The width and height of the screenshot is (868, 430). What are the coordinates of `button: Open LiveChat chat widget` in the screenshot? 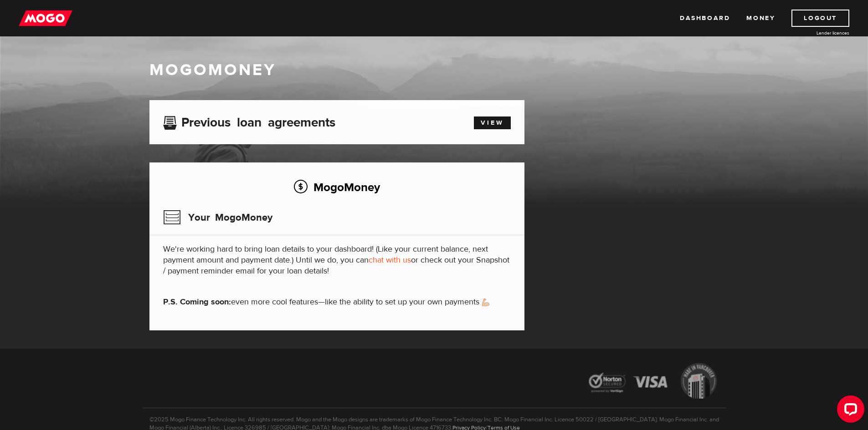 It's located at (21, 17).